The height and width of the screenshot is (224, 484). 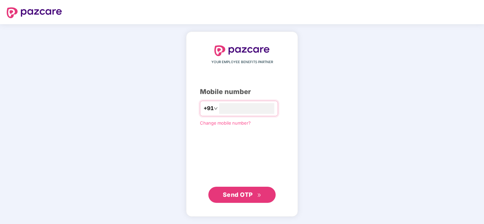 What do you see at coordinates (225, 123) in the screenshot?
I see `span: Change mobile number?` at bounding box center [225, 123].